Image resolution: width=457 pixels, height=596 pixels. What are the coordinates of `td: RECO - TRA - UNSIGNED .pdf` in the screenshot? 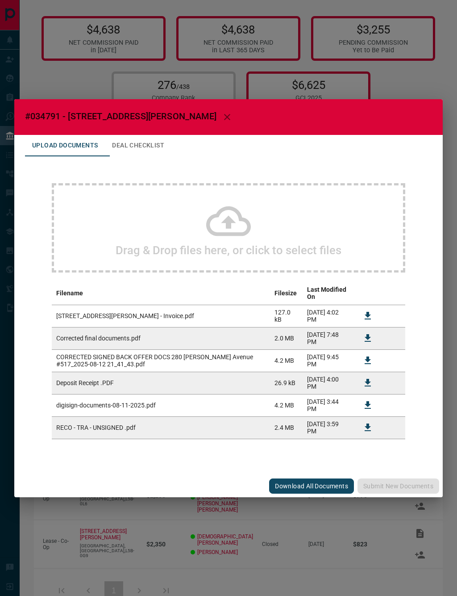 It's located at (161, 427).